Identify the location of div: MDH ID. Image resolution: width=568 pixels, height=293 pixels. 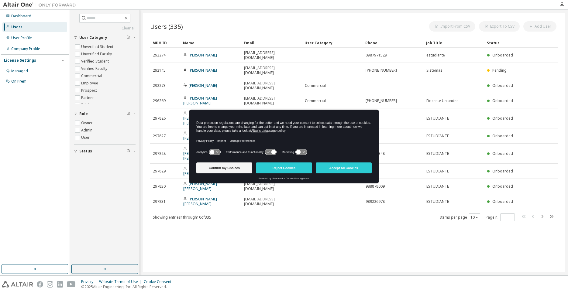
(165, 43).